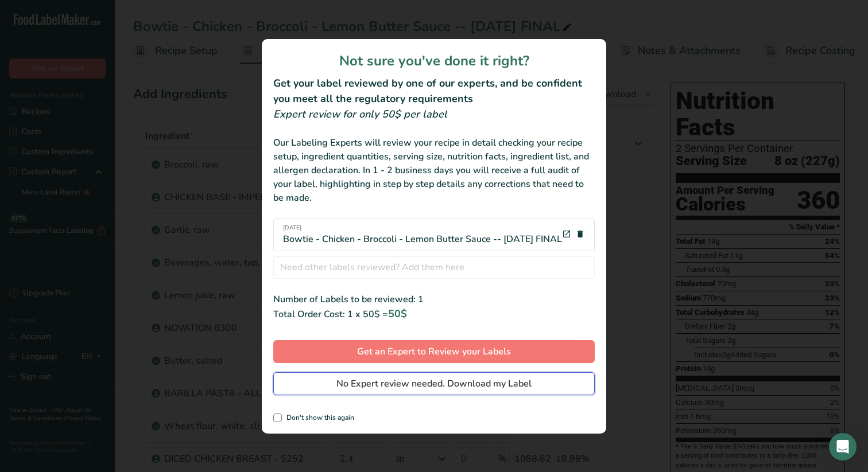 This screenshot has height=472, width=868. Describe the element at coordinates (434, 351) in the screenshot. I see `span: Get an Expert to Review your Labels` at that location.